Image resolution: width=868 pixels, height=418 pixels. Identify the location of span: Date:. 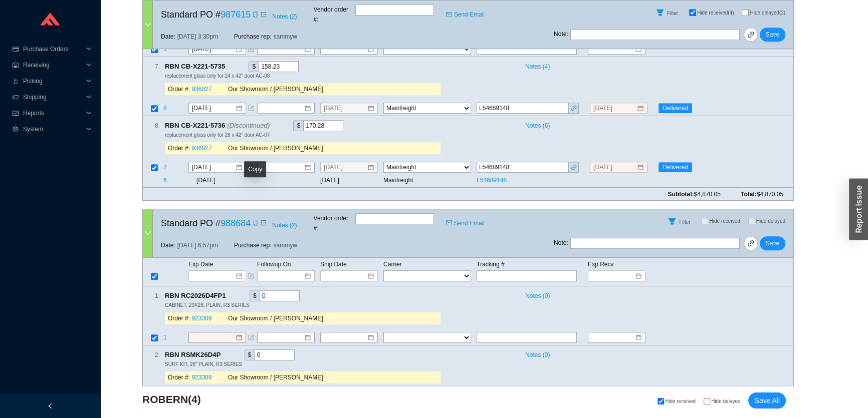
(167, 246).